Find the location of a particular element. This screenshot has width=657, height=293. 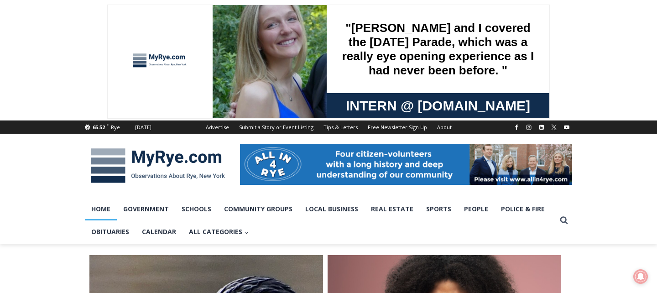

img: s_800_29ca6ca9-f6cc-433c-a631-14f6620ca39b.jpeg is located at coordinates (46, 46).